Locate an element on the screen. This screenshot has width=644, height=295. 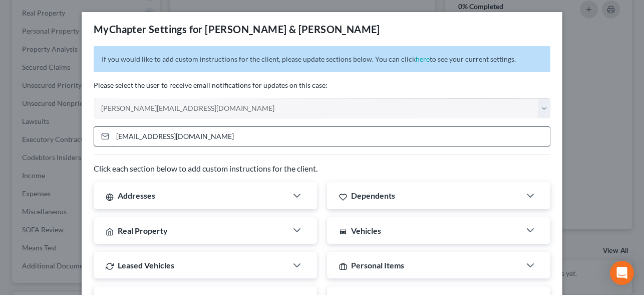
p: Please select the user to receive email notifications for updates on this case: is located at coordinates (322, 85).